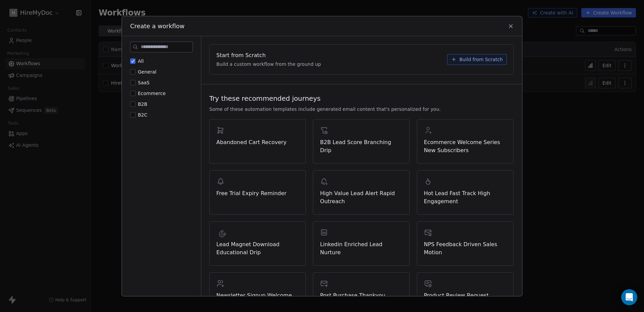 The height and width of the screenshot is (312, 644). What do you see at coordinates (269, 64) in the screenshot?
I see `span: Build a custom workflow from the ground up` at bounding box center [269, 64].